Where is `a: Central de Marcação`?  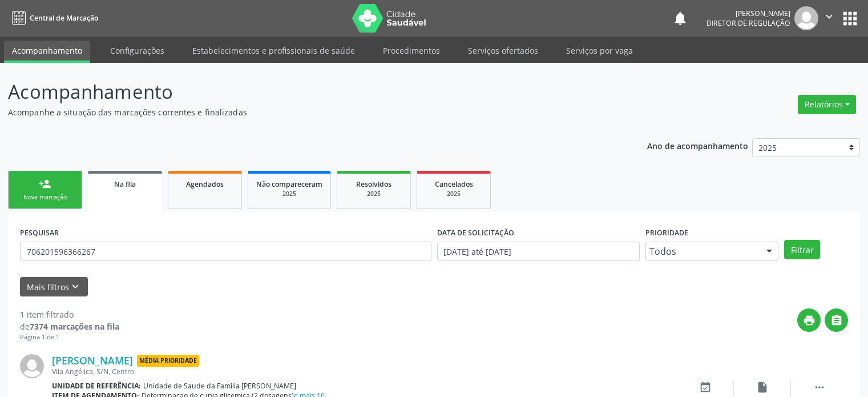
a: Central de Marcação is located at coordinates (53, 17).